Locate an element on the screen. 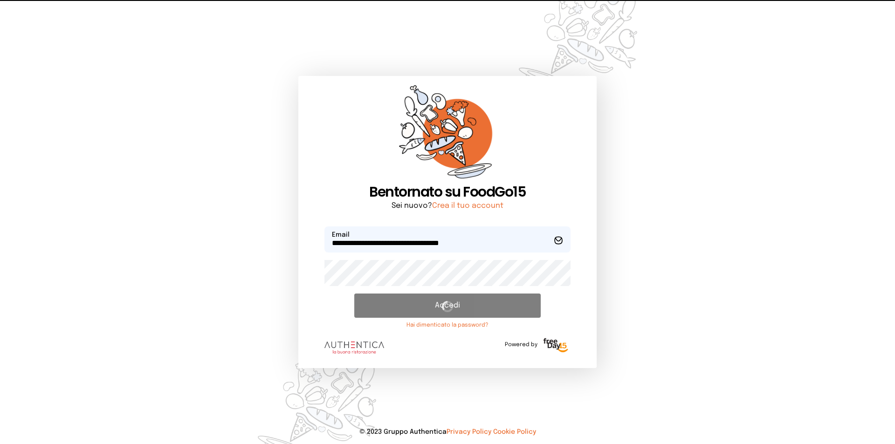  h1: Bentornato su FoodGo15 is located at coordinates (448, 192).